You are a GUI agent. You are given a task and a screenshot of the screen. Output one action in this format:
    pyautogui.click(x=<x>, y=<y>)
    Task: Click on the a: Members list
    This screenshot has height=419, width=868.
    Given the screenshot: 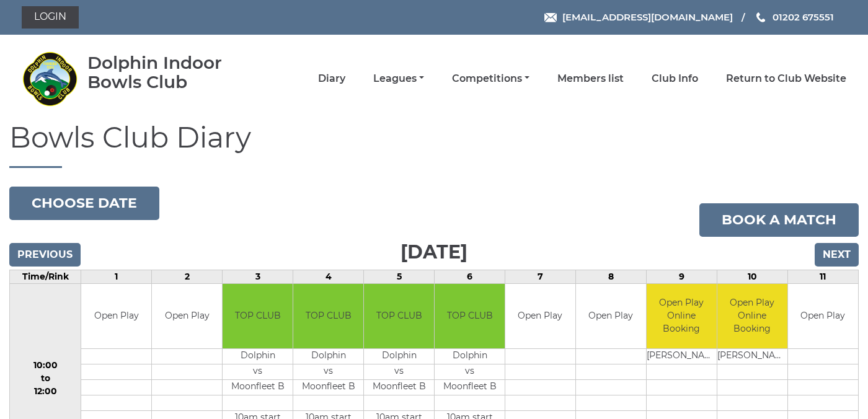 What is the action you would take?
    pyautogui.click(x=590, y=79)
    